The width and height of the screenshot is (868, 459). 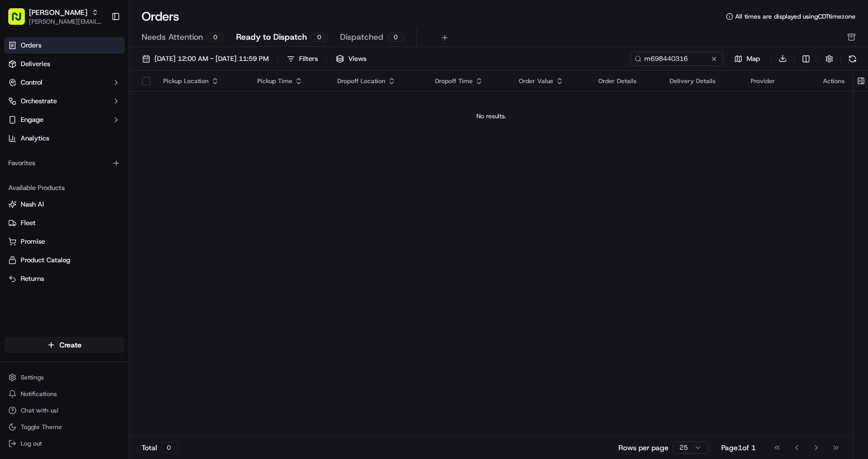 What do you see at coordinates (747, 59) in the screenshot?
I see `button: Map` at bounding box center [747, 59].